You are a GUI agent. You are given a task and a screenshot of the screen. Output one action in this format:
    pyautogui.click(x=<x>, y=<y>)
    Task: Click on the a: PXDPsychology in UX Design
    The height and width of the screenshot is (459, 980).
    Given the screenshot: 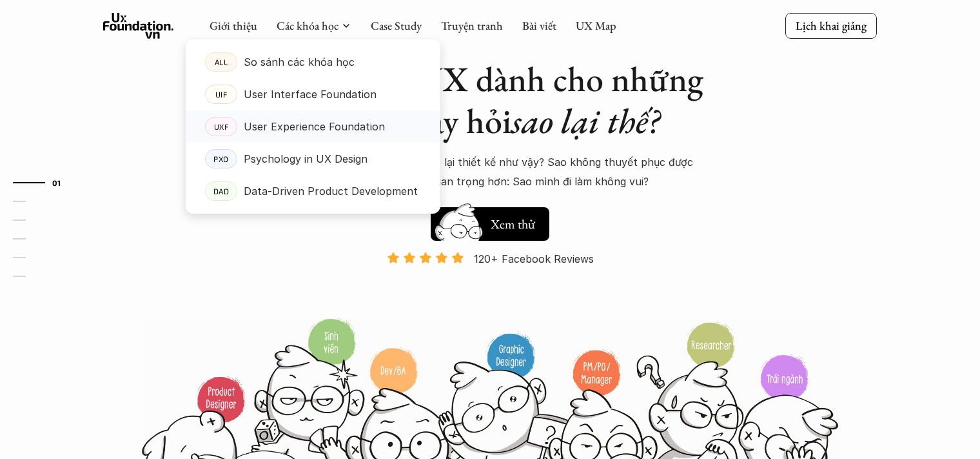 What is the action you would take?
    pyautogui.click(x=313, y=159)
    